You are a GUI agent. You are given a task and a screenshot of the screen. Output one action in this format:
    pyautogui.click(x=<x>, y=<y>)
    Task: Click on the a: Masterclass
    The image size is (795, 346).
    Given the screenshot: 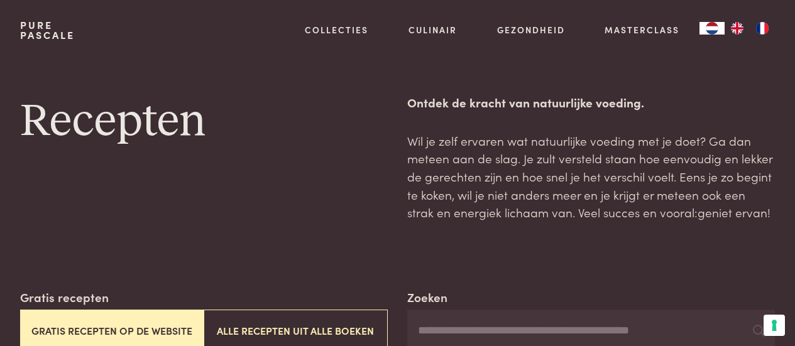 What is the action you would take?
    pyautogui.click(x=642, y=30)
    